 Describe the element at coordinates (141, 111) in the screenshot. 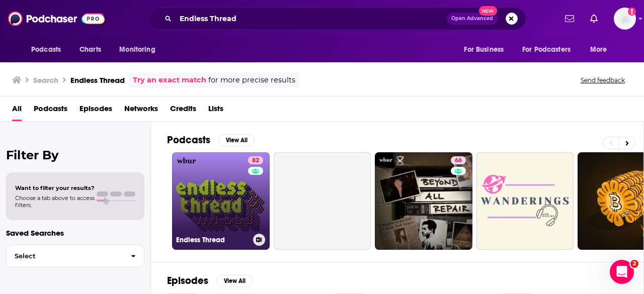

I see `a: Networks` at that location.